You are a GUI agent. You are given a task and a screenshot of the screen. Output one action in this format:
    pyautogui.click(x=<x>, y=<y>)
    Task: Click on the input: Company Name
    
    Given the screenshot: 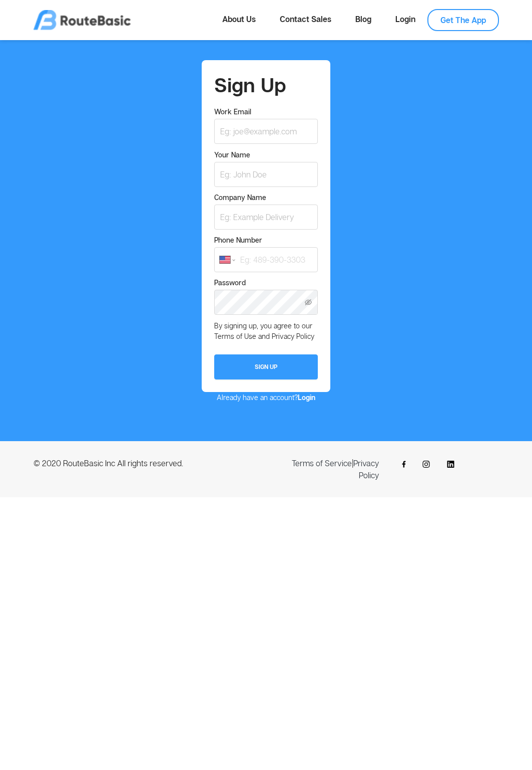 What is the action you would take?
    pyautogui.click(x=266, y=217)
    